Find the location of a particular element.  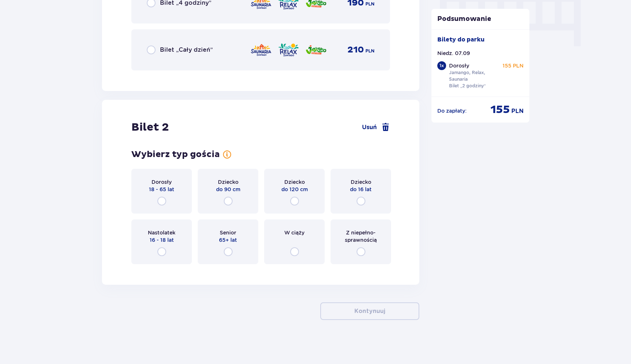

p: do 90 cm is located at coordinates (228, 189).